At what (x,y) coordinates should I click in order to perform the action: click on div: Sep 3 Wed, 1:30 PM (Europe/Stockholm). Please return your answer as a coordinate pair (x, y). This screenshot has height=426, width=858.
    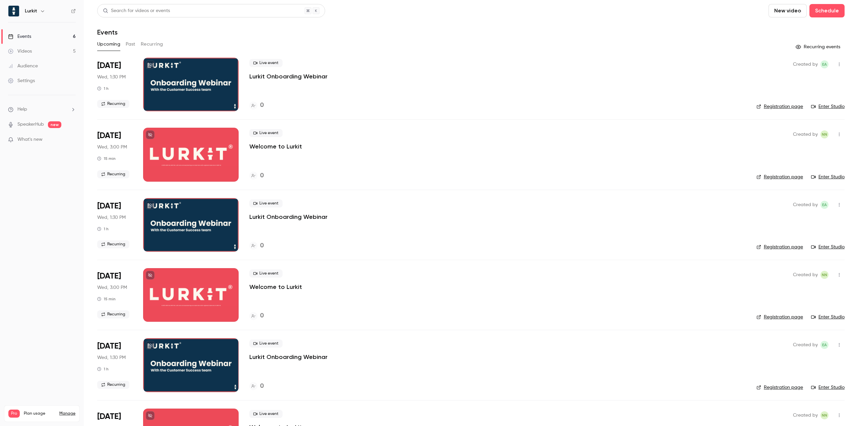
    Looking at the image, I should click on (115, 225).